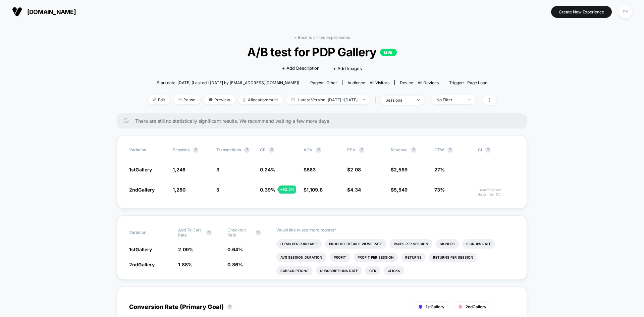  What do you see at coordinates (625, 12) in the screenshot?
I see `button: FY` at bounding box center [625, 12].